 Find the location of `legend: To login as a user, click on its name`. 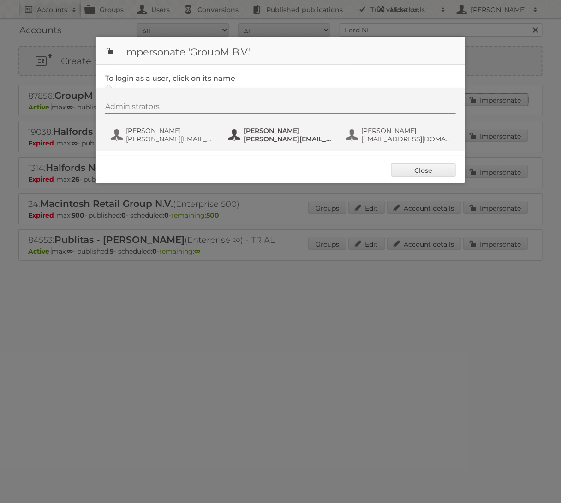

legend: To login as a user, click on its name is located at coordinates (170, 78).